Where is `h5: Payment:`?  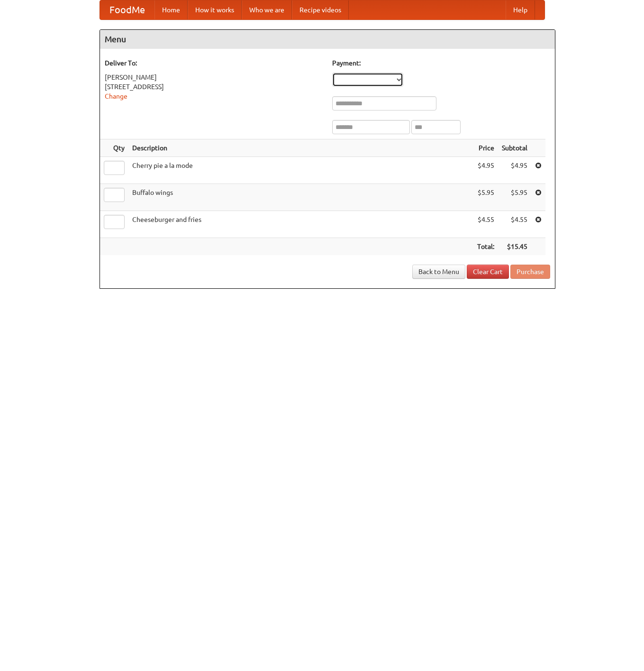
h5: Payment: is located at coordinates (442, 63).